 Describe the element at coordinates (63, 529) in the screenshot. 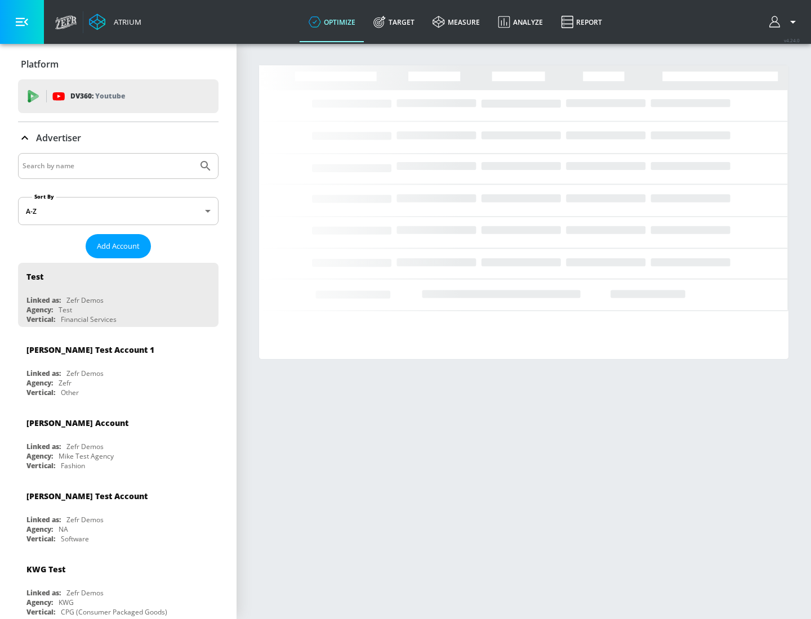

I see `div: NA` at that location.